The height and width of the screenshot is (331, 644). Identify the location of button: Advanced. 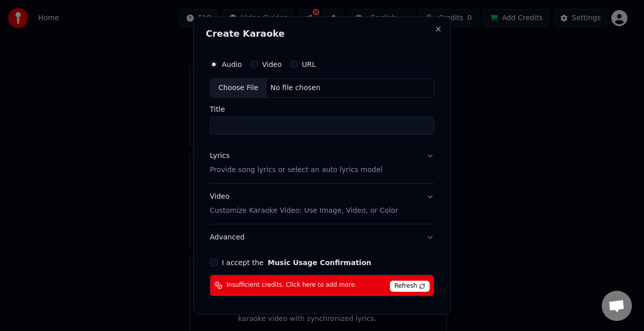
(322, 238).